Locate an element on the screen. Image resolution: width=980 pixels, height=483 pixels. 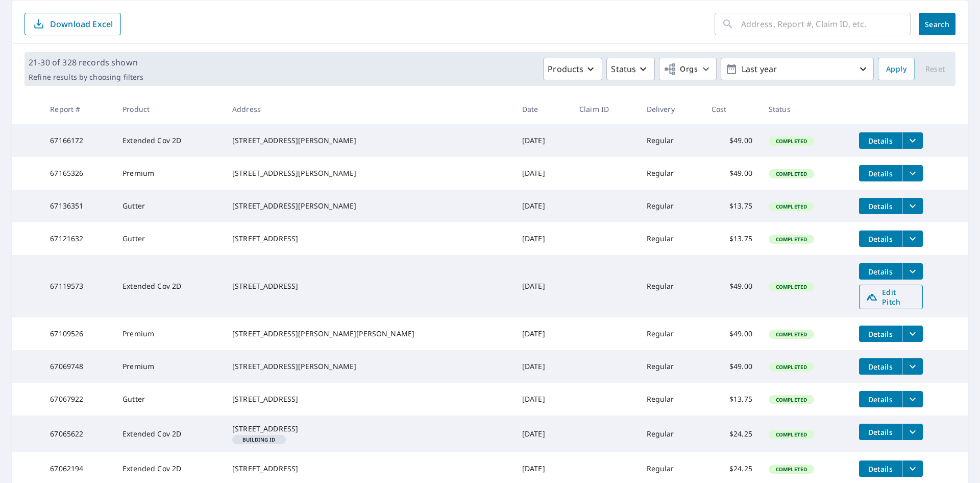
th: Claim ID is located at coordinates (605, 109).